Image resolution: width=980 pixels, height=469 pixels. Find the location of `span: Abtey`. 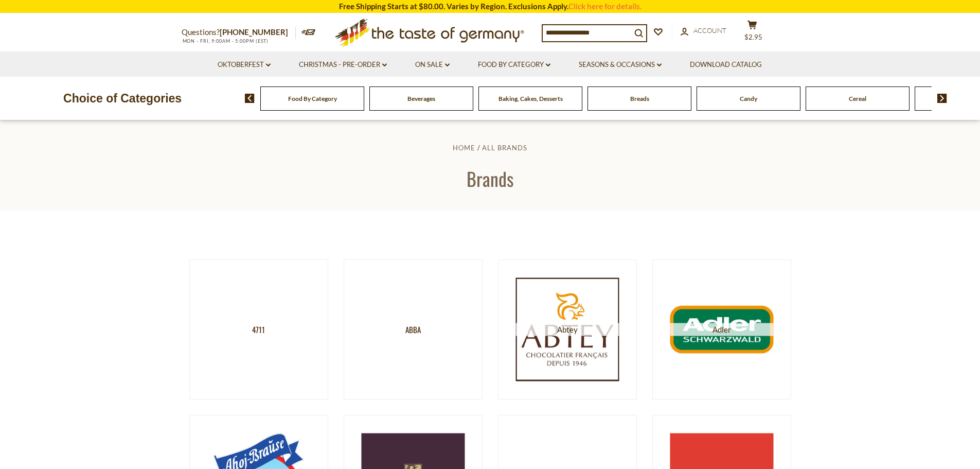

span: Abtey is located at coordinates (567, 329).